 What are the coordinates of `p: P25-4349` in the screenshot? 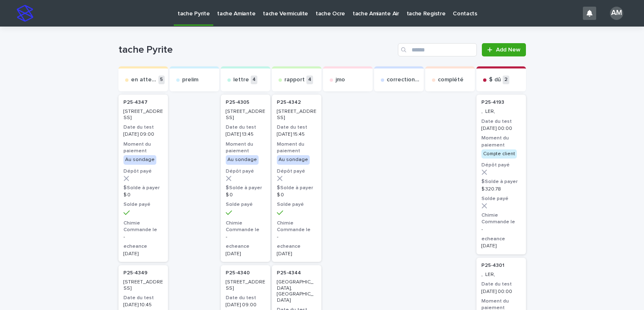 It's located at (136, 273).